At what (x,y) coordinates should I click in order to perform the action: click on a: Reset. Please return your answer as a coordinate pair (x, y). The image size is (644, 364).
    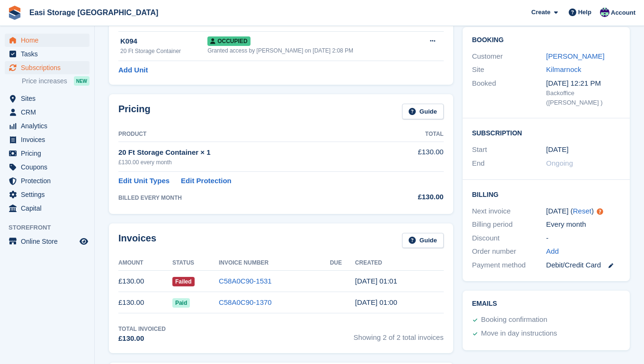
    Looking at the image, I should click on (582, 211).